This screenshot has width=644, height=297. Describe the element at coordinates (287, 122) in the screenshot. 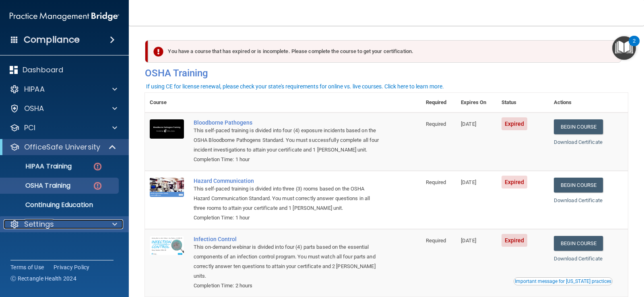

I see `a: Bloodborne Pathogens` at that location.